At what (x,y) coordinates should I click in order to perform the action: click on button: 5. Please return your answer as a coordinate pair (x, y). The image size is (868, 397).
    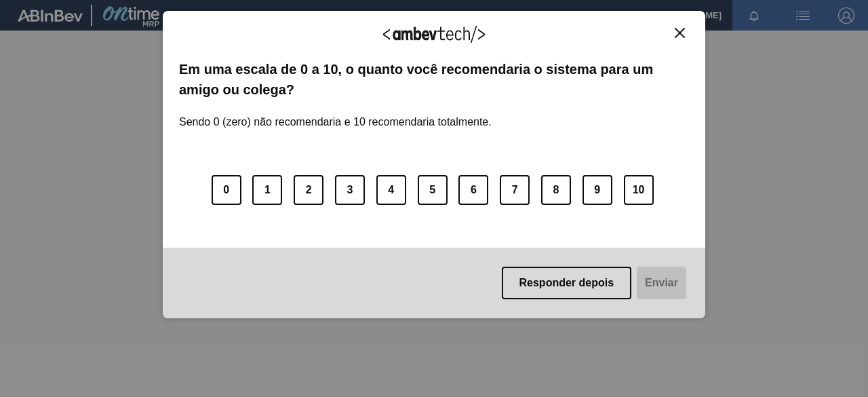
    Looking at the image, I should click on (433, 190).